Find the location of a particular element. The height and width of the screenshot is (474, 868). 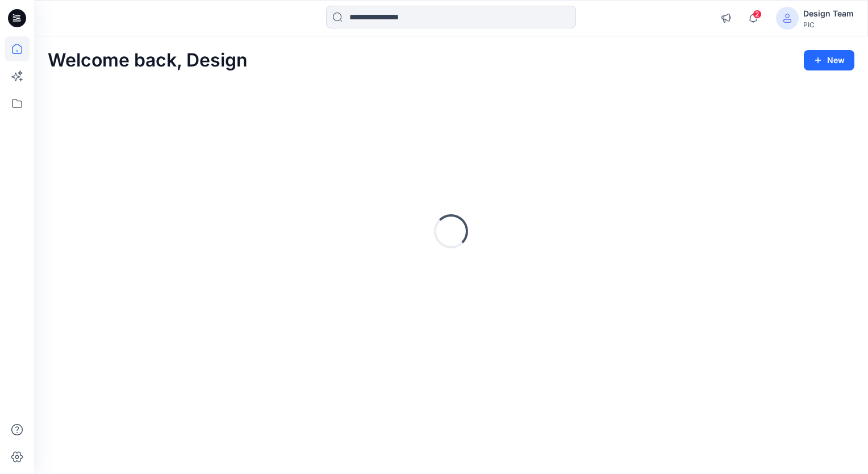

button: New is located at coordinates (828, 60).